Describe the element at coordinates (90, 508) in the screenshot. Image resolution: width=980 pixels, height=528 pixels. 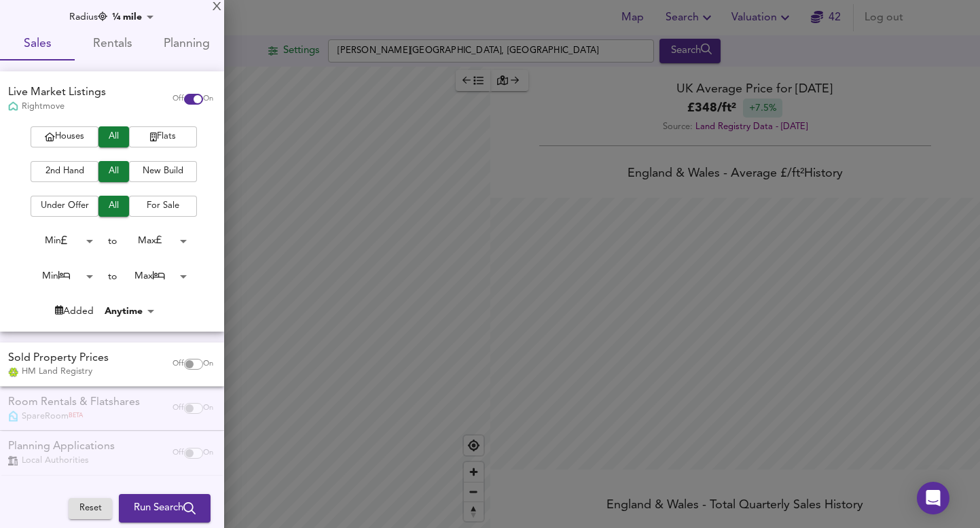
I see `button: Reset` at that location.